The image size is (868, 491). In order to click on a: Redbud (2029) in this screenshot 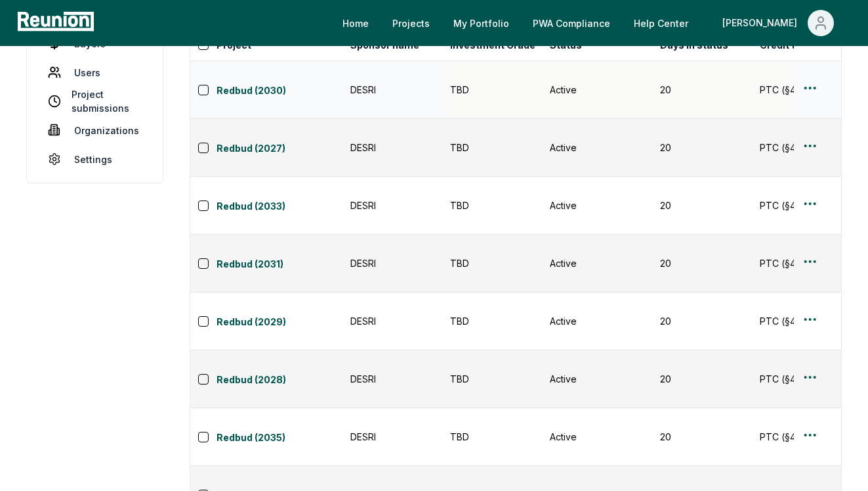, I will do `click(279, 322)`.